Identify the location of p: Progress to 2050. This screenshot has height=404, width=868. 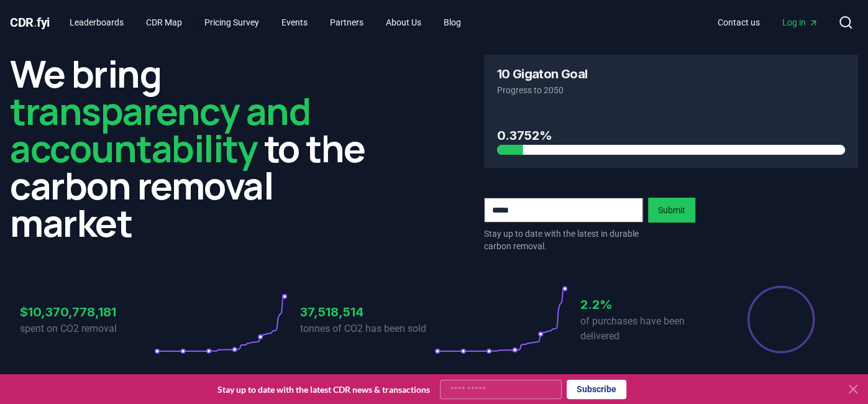
(671, 90).